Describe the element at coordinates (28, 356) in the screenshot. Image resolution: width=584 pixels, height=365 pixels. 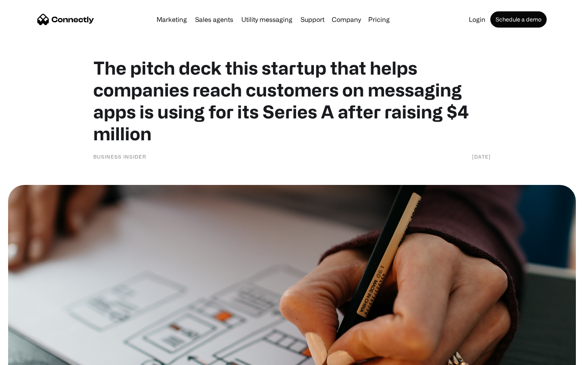
I see `aside: Language selected: English` at that location.